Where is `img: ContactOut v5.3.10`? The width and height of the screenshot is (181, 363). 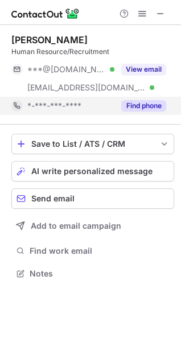 img: ContactOut v5.3.10 is located at coordinates (46, 14).